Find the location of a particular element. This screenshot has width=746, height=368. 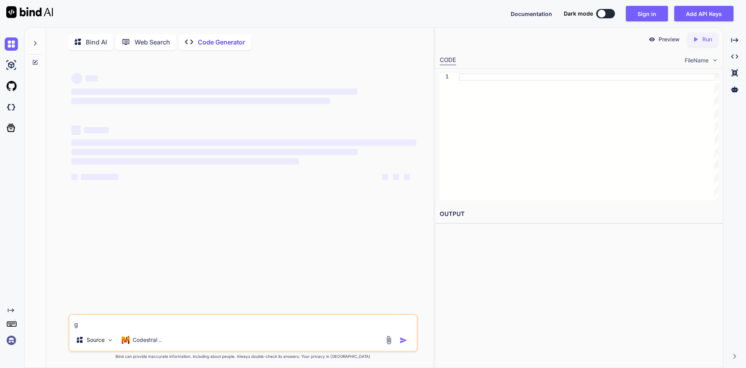

img: Pick Models is located at coordinates (110, 340).